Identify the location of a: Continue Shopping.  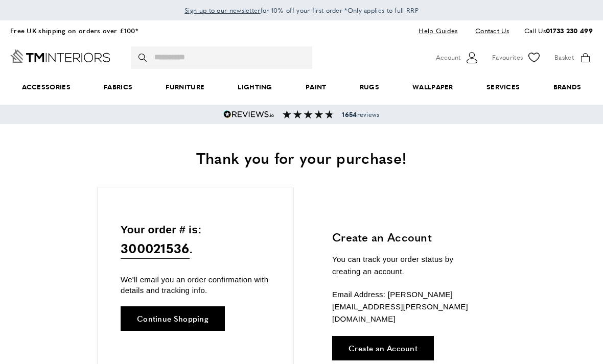
(173, 319).